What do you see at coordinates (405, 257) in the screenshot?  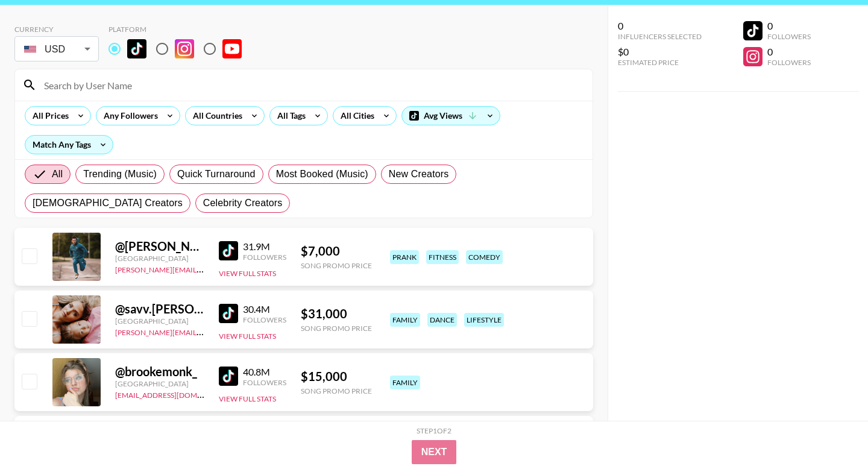 I see `div: prank` at bounding box center [405, 257].